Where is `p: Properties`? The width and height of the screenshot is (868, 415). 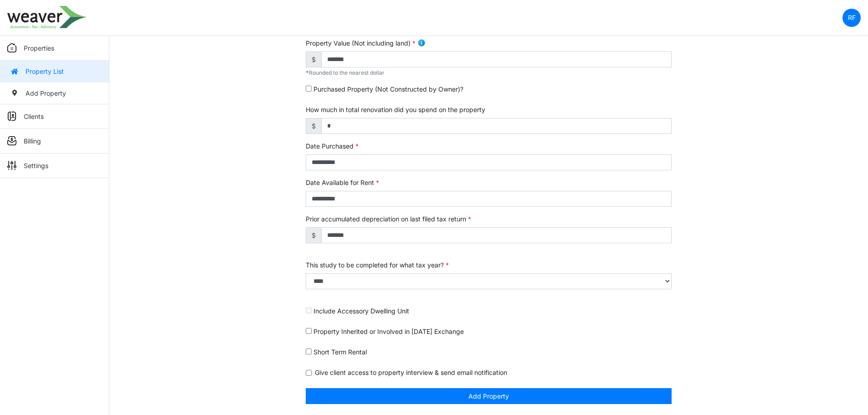 p: Properties is located at coordinates (38, 48).